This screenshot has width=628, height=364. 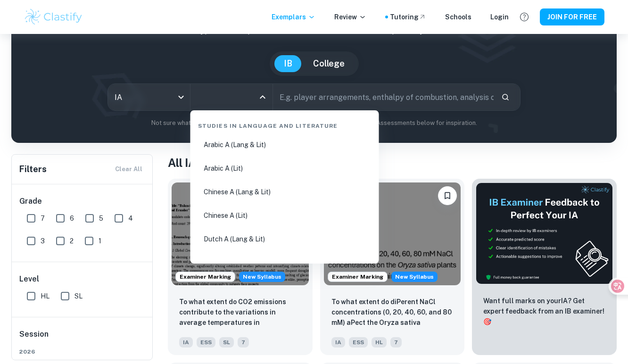 I want to click on img: ESS IA example thumbnail: To what extent do CO2 emissions contribu, so click(x=240, y=234).